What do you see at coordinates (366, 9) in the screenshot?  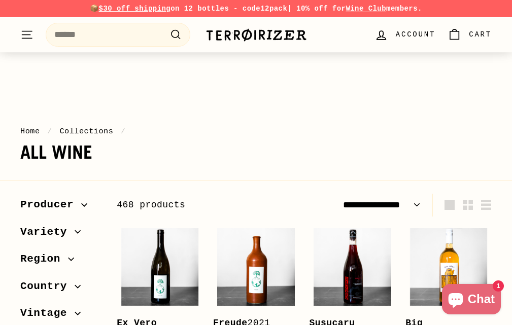 I see `a: Wine Club` at bounding box center [366, 9].